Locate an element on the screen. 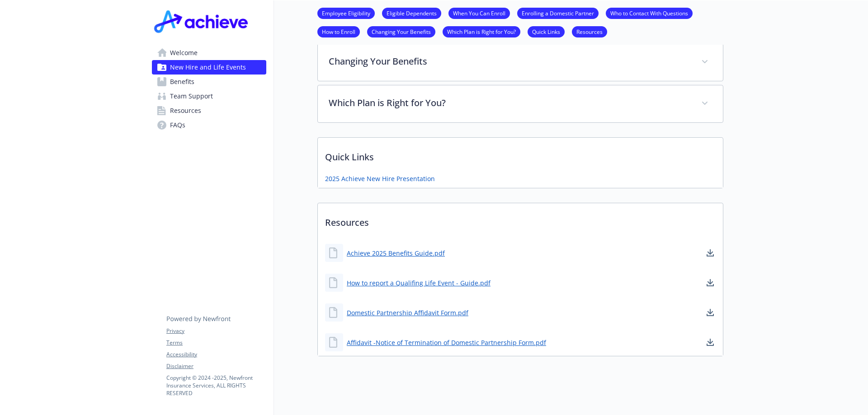 The width and height of the screenshot is (868, 415). a: Employee Eligibility is located at coordinates (346, 12).